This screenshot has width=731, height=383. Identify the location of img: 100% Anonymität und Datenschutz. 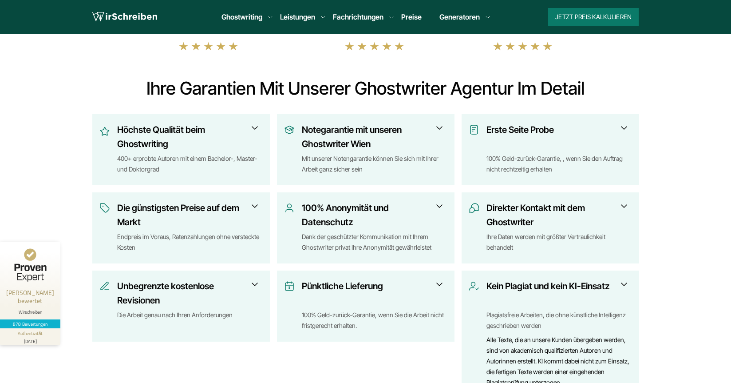
(290, 208).